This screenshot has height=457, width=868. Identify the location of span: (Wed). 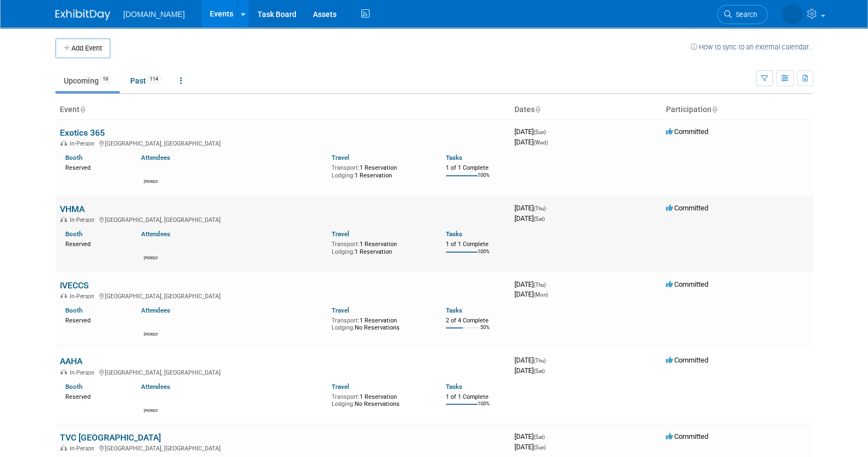
(541, 142).